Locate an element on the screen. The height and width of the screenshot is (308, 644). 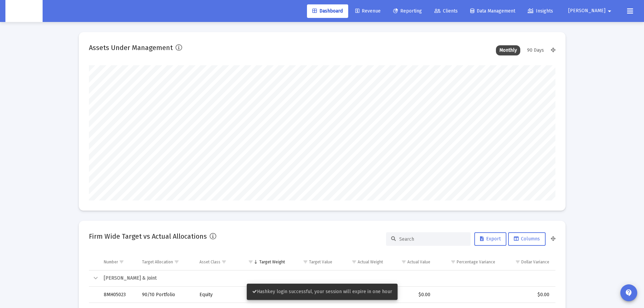
h2: Firm Wide Target vs Actual Allocations is located at coordinates (148, 236).